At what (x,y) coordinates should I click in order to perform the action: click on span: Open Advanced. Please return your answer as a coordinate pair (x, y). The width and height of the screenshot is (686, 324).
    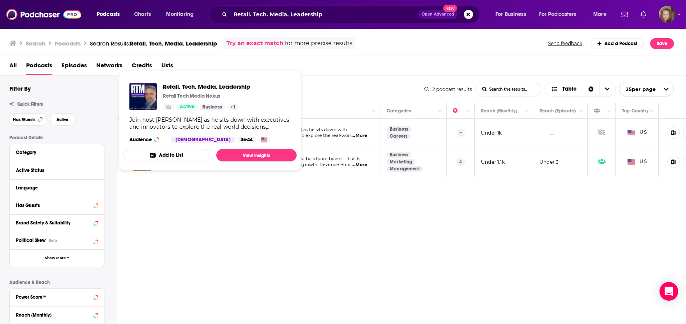
    Looking at the image, I should click on (437, 14).